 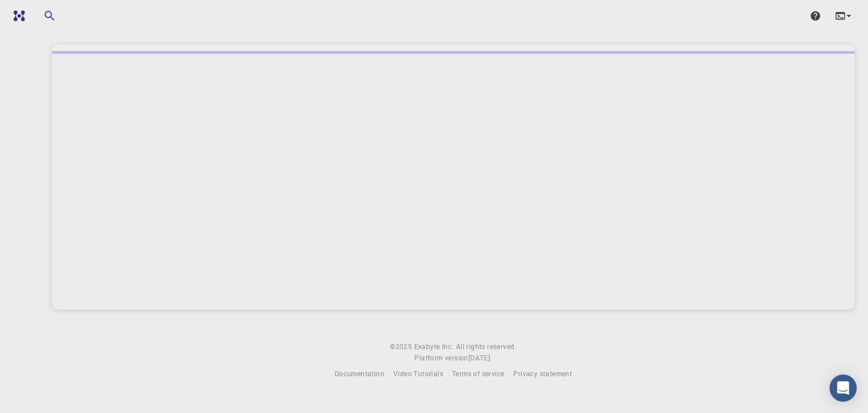 I want to click on span: Terms of service, so click(x=478, y=373).